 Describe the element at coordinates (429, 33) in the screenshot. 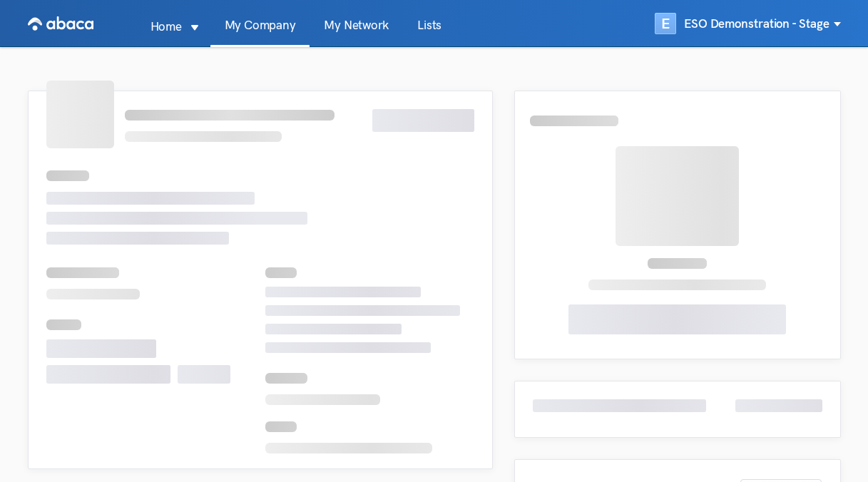

I see `a: Lists` at that location.